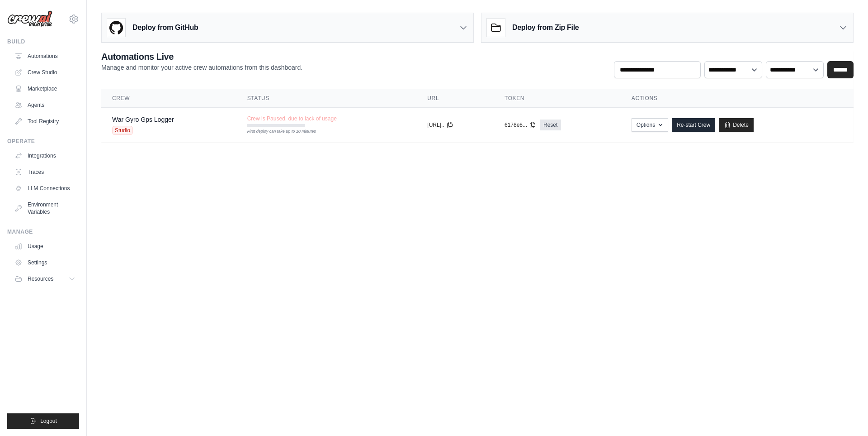  What do you see at coordinates (736, 125) in the screenshot?
I see `a: Delete` at bounding box center [736, 125].